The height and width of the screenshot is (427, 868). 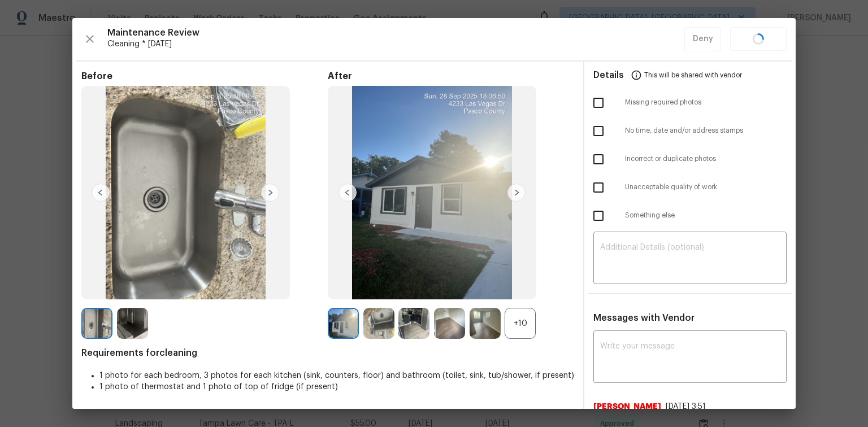 What do you see at coordinates (205, 77) in the screenshot?
I see `span: Before` at bounding box center [205, 77].